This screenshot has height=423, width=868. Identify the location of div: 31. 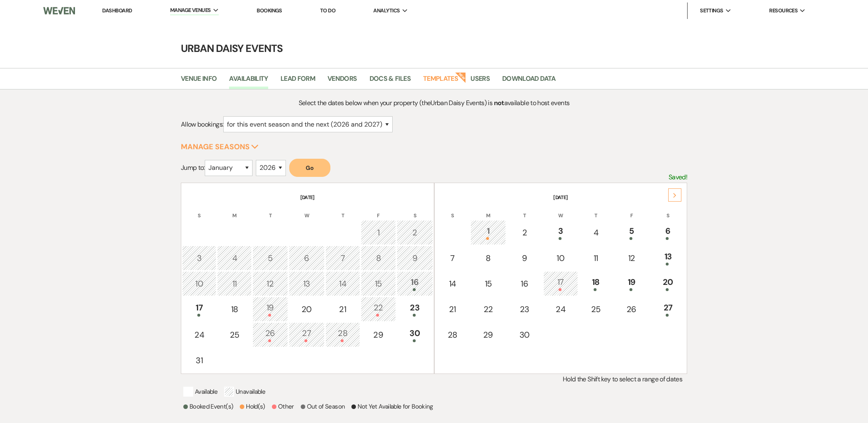
(199, 360).